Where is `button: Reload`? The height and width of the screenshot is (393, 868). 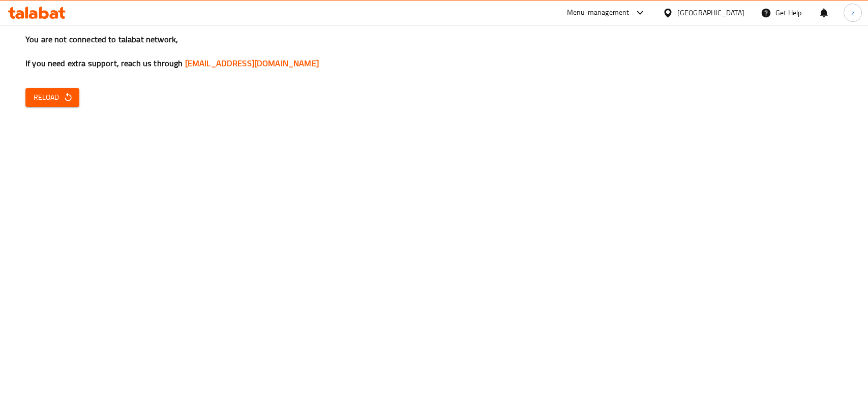 button: Reload is located at coordinates (52, 97).